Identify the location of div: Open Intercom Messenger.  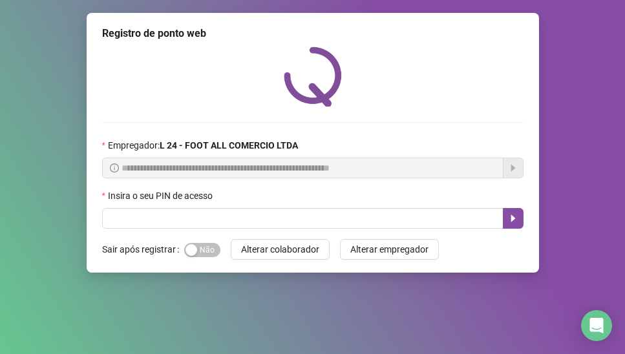
(597, 326).